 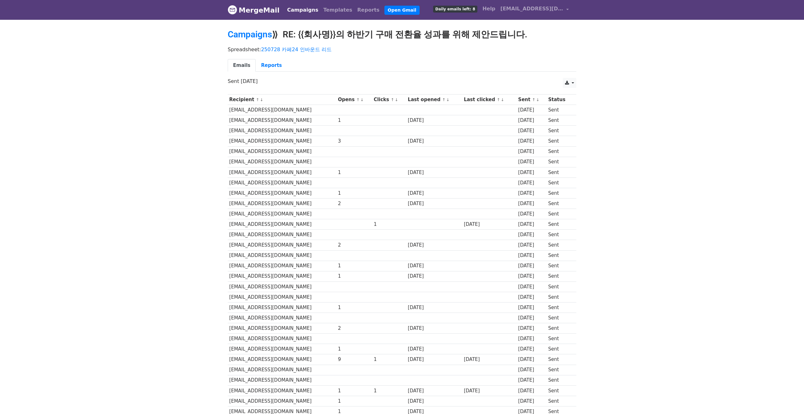 What do you see at coordinates (489, 100) in the screenshot?
I see `th: Last clicked` at bounding box center [489, 100].